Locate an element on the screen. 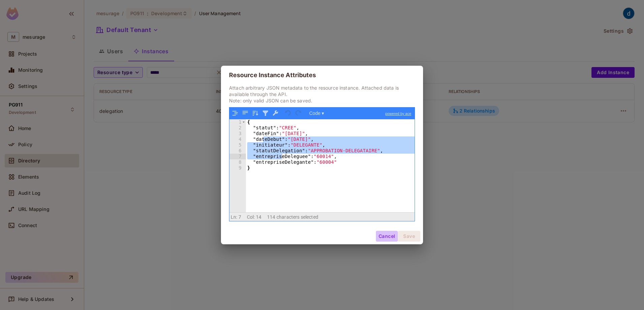 The width and height of the screenshot is (644, 310). div: 4 is located at coordinates (238, 139).